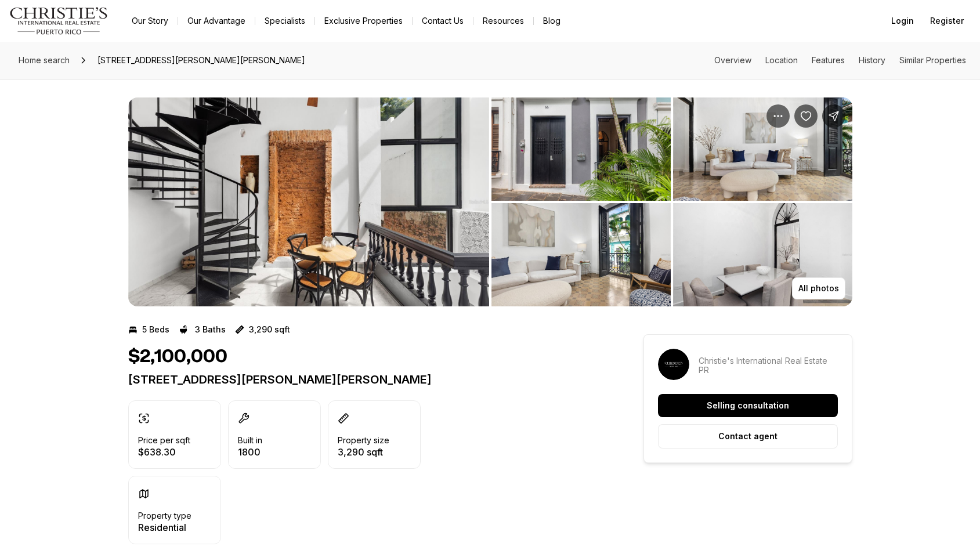  I want to click on a: Skip to: Similar Properties, so click(933, 60).